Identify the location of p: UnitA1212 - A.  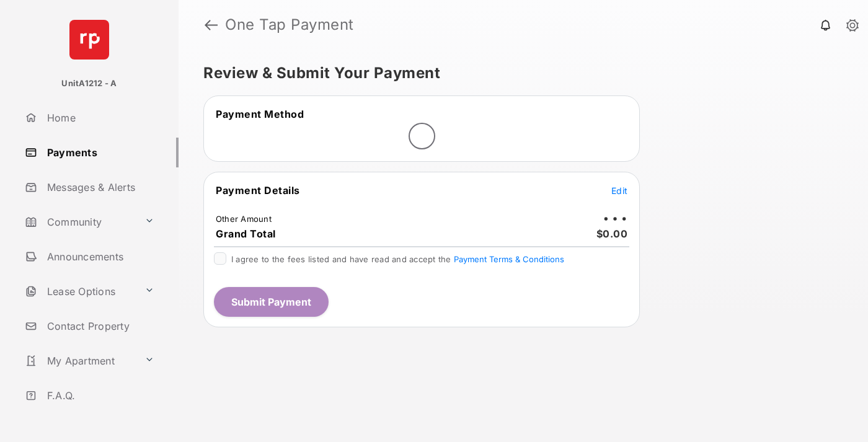
(89, 83).